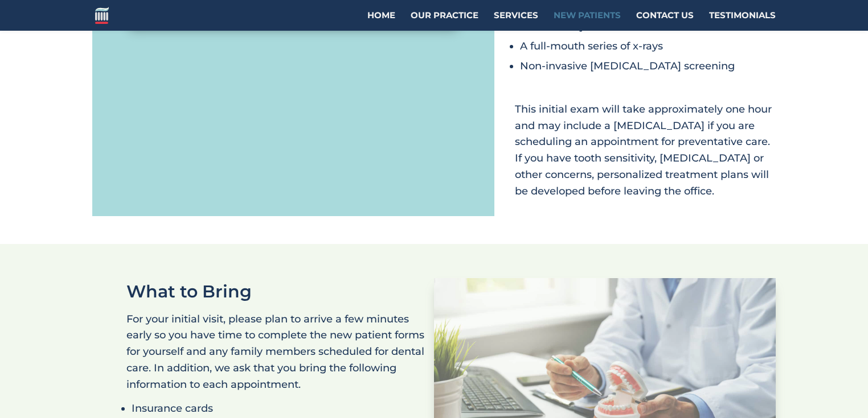 Image resolution: width=868 pixels, height=418 pixels. I want to click on a: Services, so click(516, 21).